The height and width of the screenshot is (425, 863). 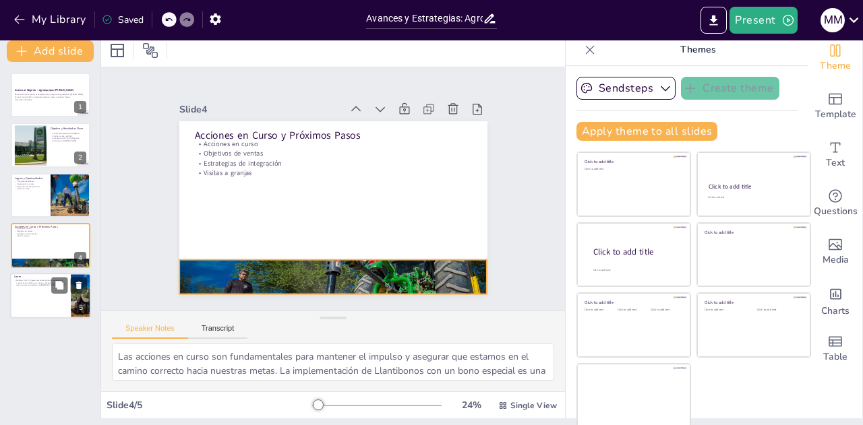 What do you see at coordinates (636, 270) in the screenshot?
I see `div: Click to add body` at bounding box center [636, 270].